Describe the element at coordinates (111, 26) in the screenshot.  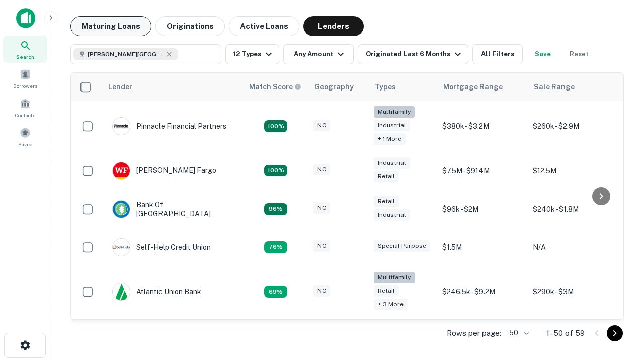
I see `button: Maturing Loans` at that location.